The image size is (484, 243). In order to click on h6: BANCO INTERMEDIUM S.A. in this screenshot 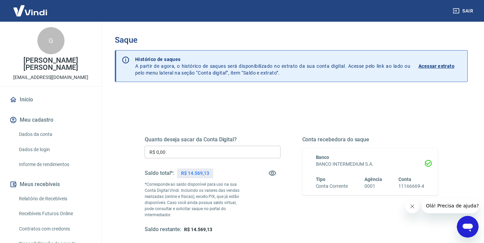, I will do `click(370, 164)`.